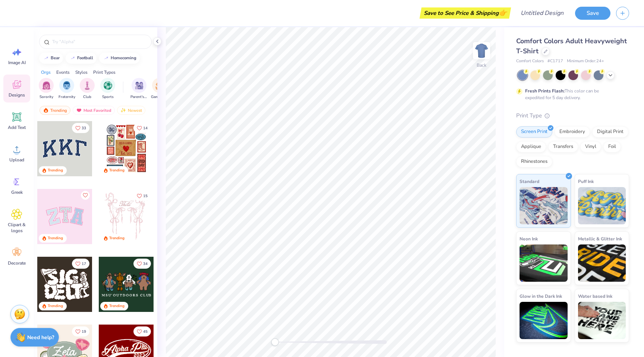 This screenshot has width=644, height=357. I want to click on img: Standard, so click(543, 206).